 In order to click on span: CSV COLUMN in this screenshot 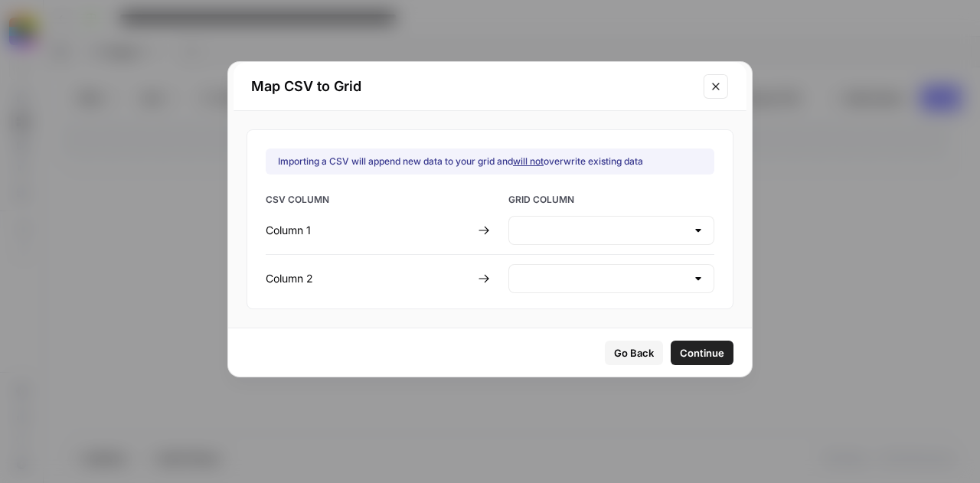, I will do `click(369, 201)`.